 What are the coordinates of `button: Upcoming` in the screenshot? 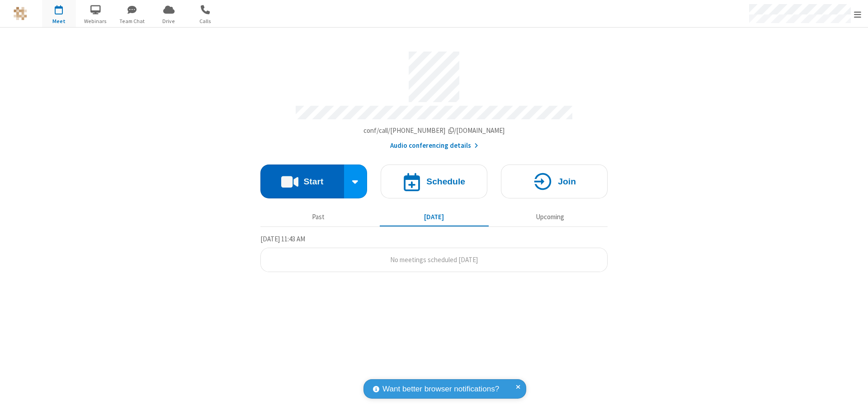 It's located at (550, 217).